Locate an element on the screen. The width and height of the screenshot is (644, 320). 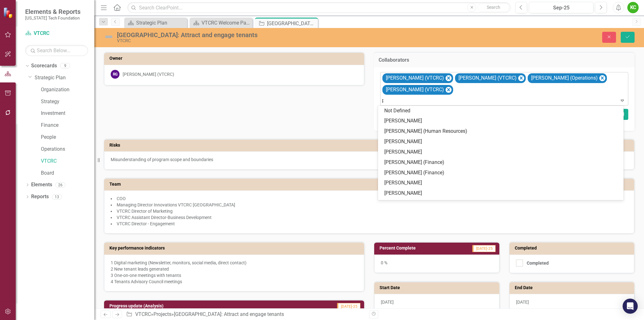
div: Strategic Plan is located at coordinates (160, 23).